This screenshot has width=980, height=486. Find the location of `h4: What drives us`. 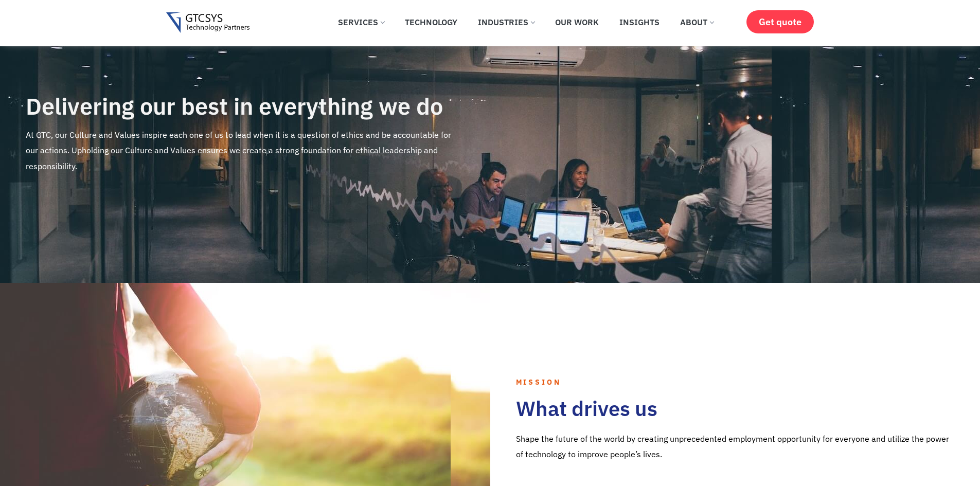

h4: What drives us is located at coordinates (735, 409).